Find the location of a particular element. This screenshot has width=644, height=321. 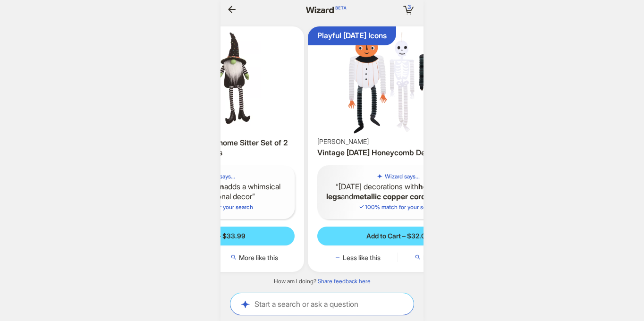

b: honeycomb legs is located at coordinates (393, 191).